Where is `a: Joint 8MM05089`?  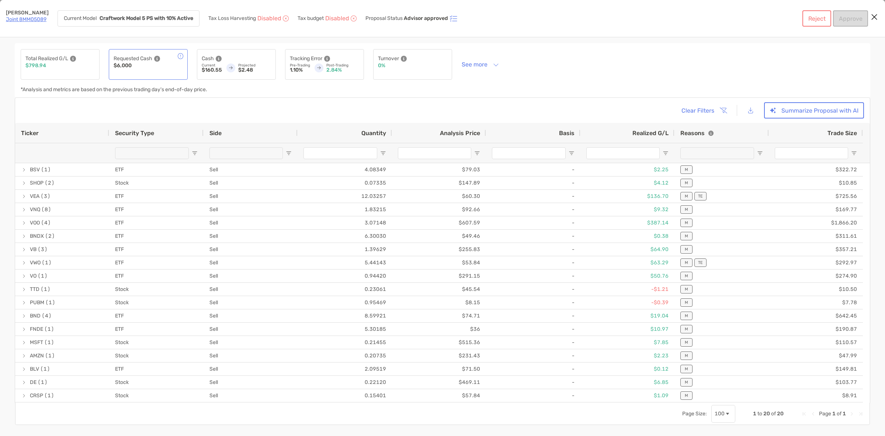
a: Joint 8MM05089 is located at coordinates (26, 19).